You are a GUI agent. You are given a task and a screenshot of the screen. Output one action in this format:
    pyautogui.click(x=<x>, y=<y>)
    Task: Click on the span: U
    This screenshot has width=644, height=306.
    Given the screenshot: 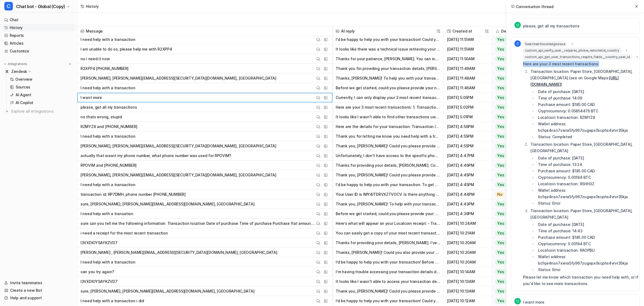 What is the action you would take?
    pyautogui.click(x=517, y=25)
    